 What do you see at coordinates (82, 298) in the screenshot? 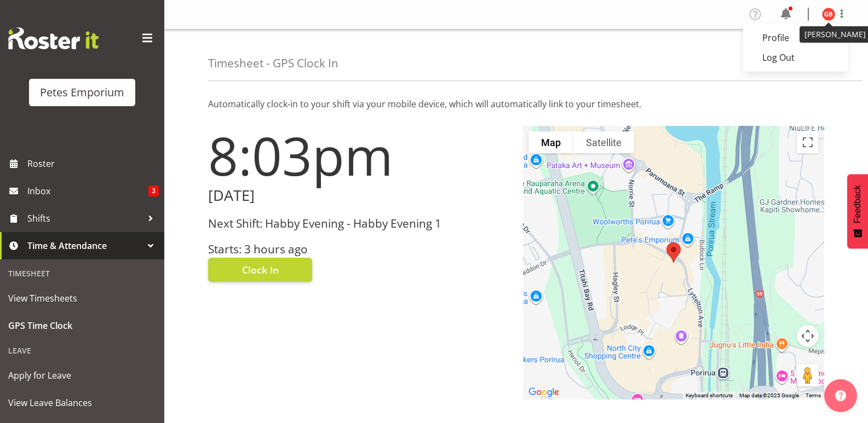
I see `a: View Timesheets` at bounding box center [82, 298].